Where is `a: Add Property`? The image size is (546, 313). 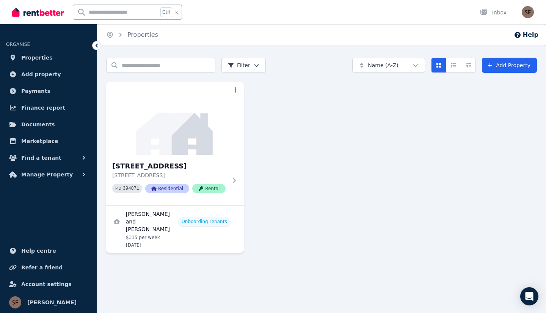 a: Add Property is located at coordinates (509, 65).